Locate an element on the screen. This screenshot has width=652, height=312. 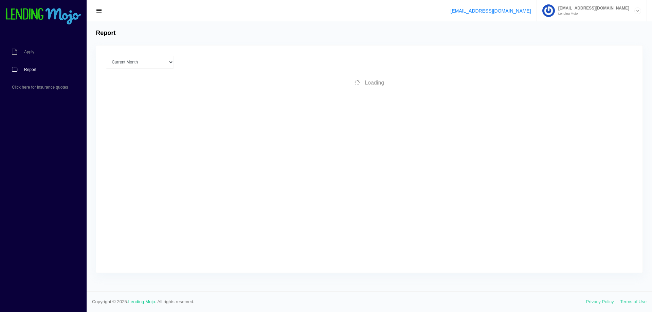
img: logo-small.png is located at coordinates (43, 17).